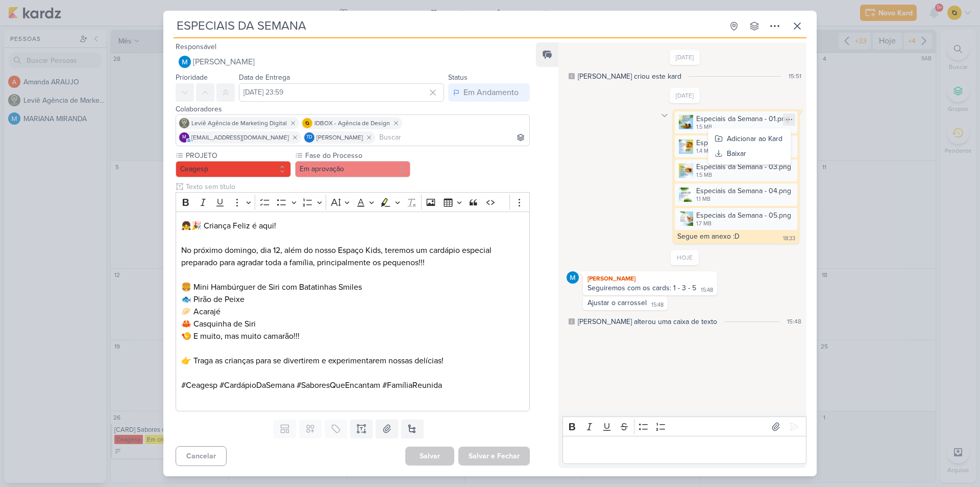 This screenshot has width=980, height=487. I want to click on div: 18:33, so click(789, 238).